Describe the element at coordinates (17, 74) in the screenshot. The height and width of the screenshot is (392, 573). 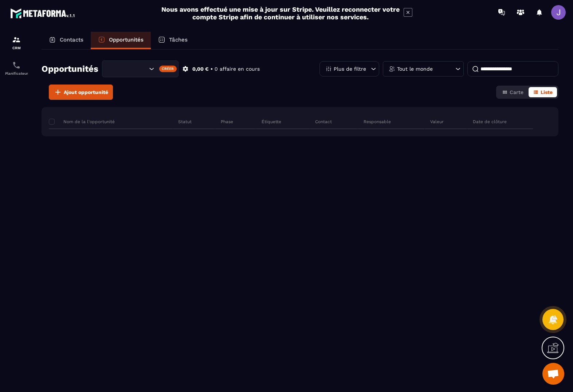
I see `p: Planificateur` at that location.